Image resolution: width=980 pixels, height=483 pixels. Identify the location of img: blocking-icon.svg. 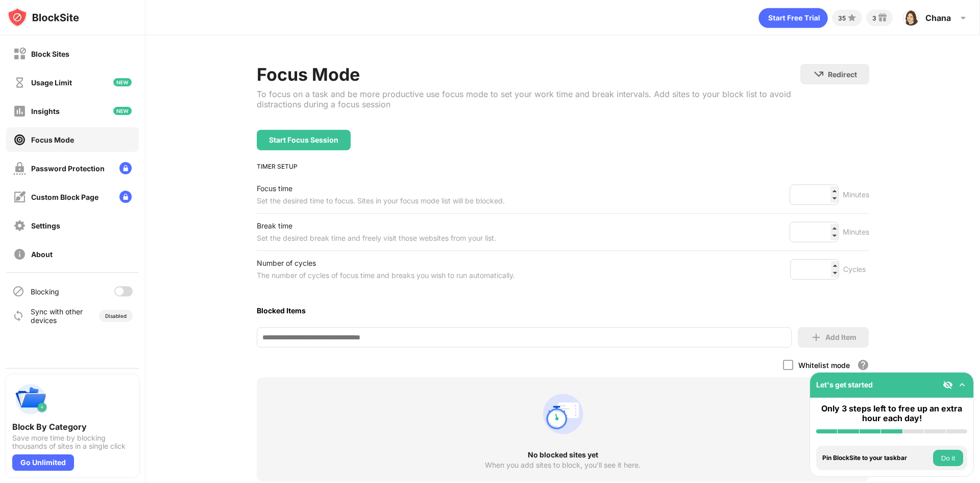
(18, 291).